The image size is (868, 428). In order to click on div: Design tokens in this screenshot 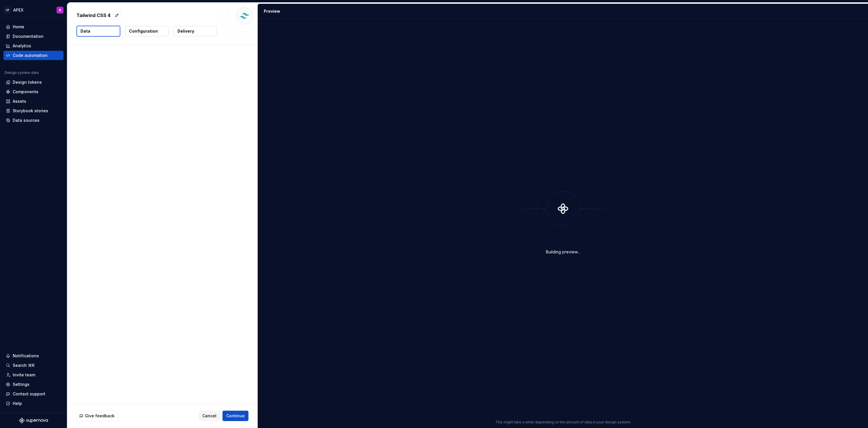, I will do `click(27, 82)`.